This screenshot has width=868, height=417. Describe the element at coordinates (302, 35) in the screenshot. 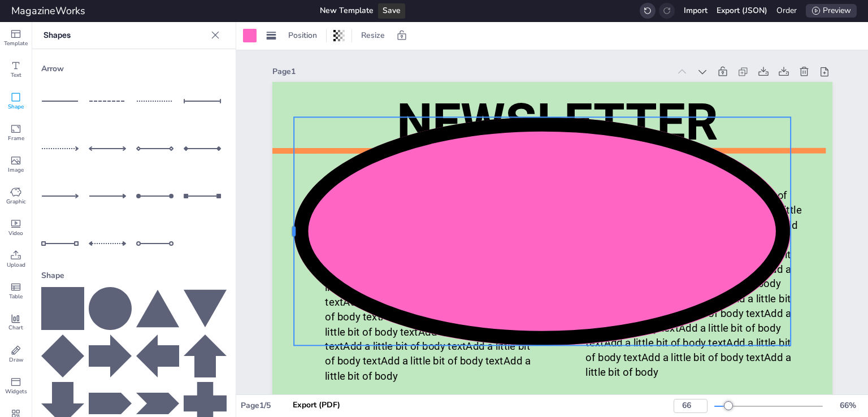

I see `span: Position` at that location.